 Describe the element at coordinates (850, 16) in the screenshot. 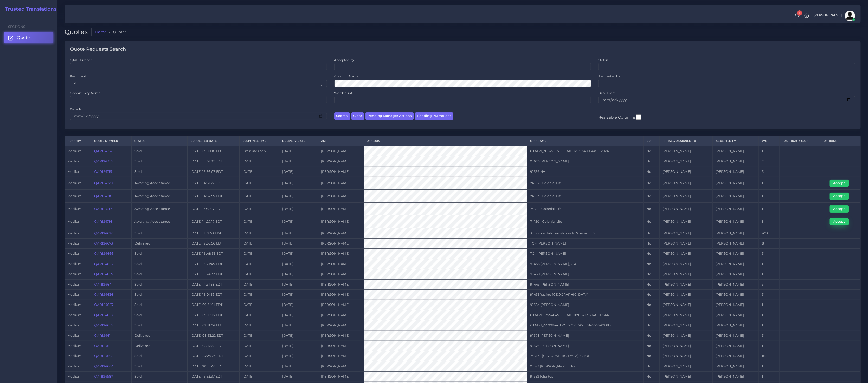

I see `img: avatar` at that location.